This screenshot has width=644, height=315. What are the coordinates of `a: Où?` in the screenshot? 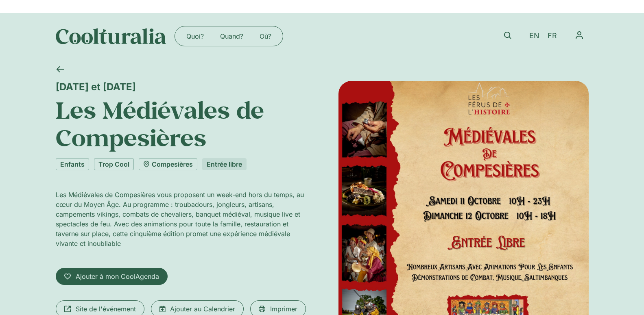 It's located at (265, 36).